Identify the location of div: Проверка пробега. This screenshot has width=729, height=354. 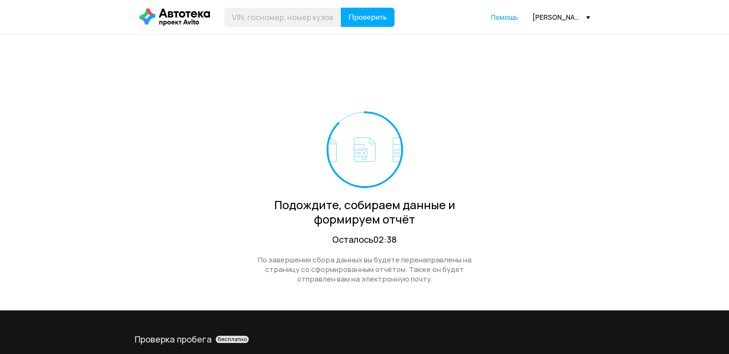
(365, 339).